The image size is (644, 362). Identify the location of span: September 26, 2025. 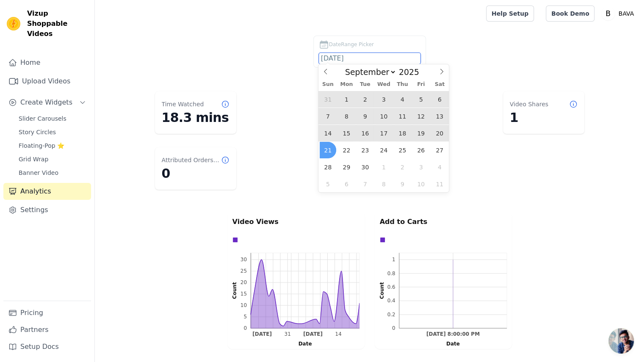
(421, 150).